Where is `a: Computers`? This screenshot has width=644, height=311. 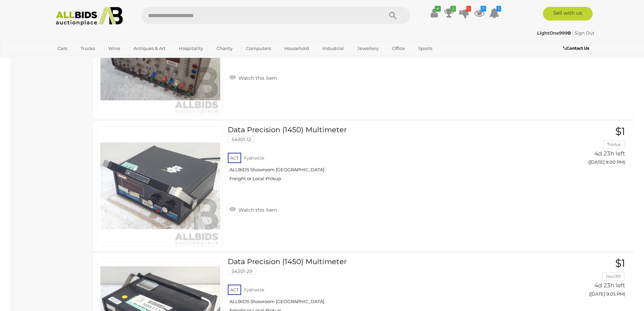
a: Computers is located at coordinates (258, 48).